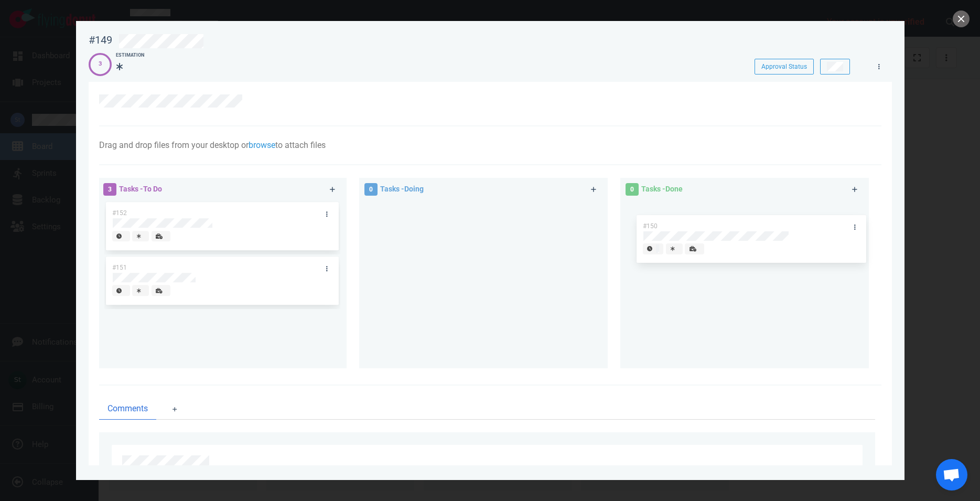  I want to click on div: 3, so click(100, 64).